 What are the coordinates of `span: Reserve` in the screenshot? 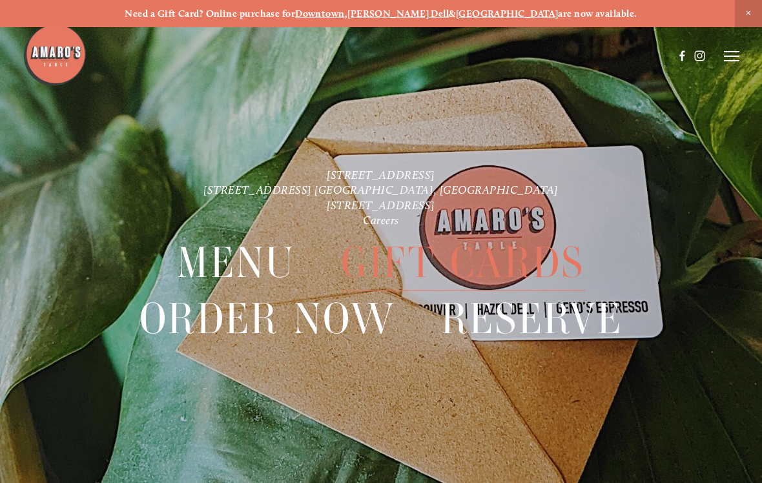 It's located at (531, 319).